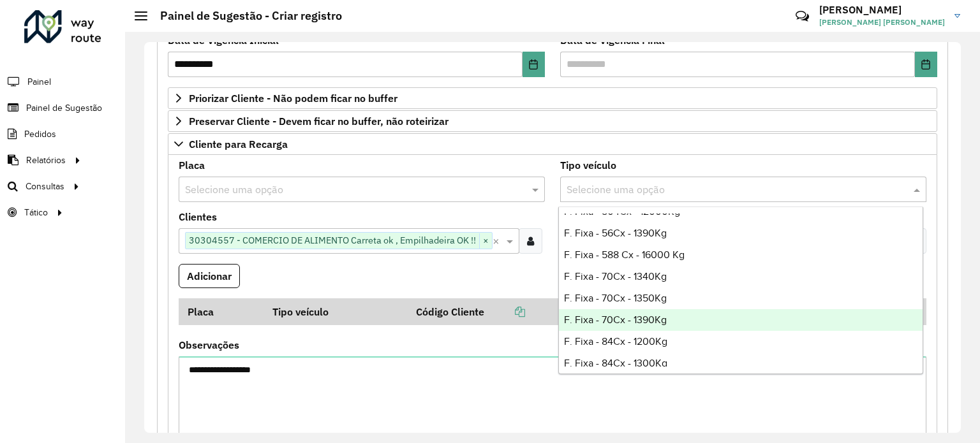  I want to click on span: Painel, so click(39, 81).